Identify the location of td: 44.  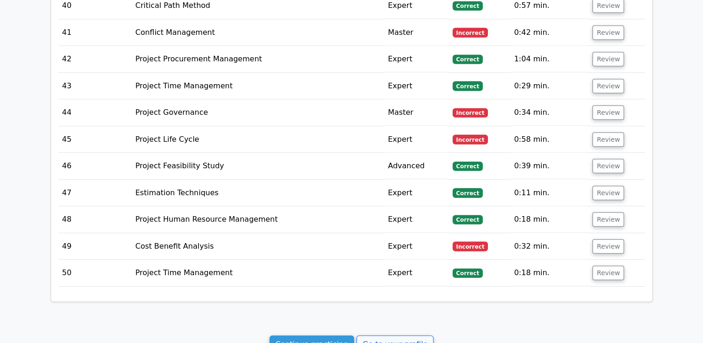
(95, 113).